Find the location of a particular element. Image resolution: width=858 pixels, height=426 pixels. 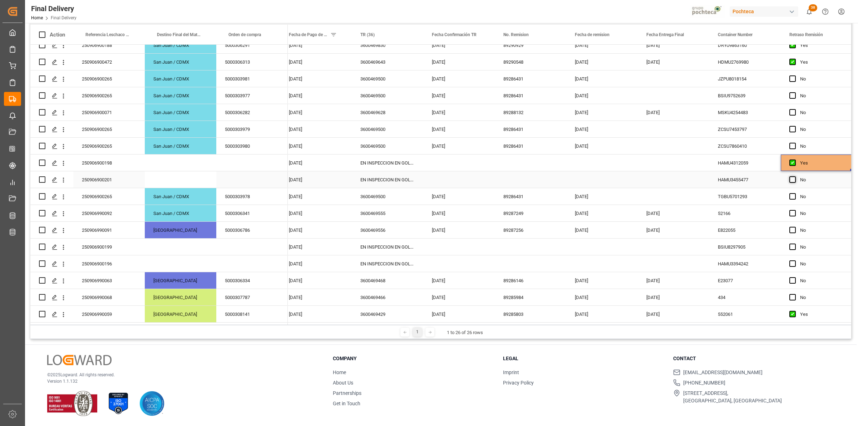

div: 250906990059 is located at coordinates (109, 314).